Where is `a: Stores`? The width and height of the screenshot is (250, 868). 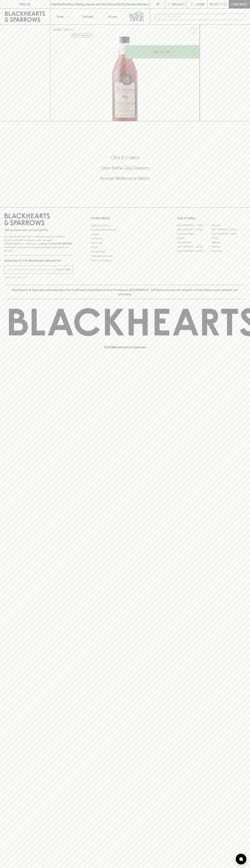 a: Stores is located at coordinates (113, 17).